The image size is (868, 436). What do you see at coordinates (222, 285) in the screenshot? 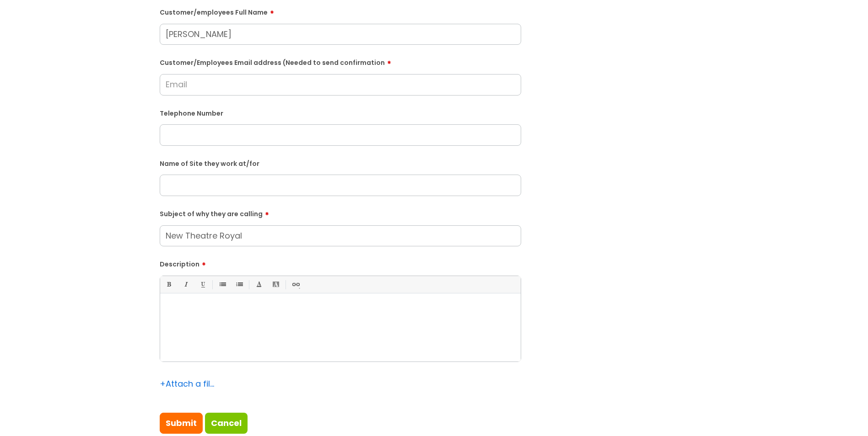
I see `a: • Unordered List (Ctrl-Shift-7)` at bounding box center [222, 285].